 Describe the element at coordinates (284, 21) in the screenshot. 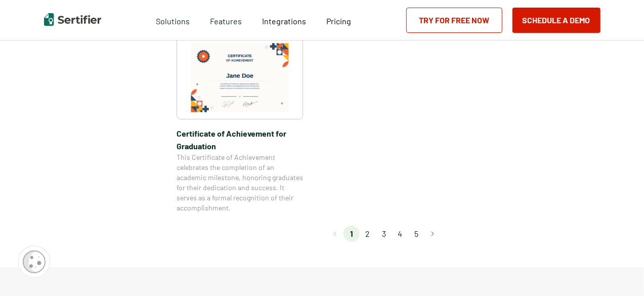

I see `span: Integrations` at that location.